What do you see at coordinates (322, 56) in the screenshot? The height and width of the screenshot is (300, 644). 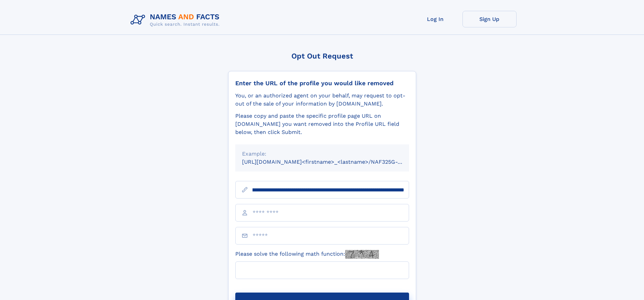 I see `div: Opt Out Request` at bounding box center [322, 56].